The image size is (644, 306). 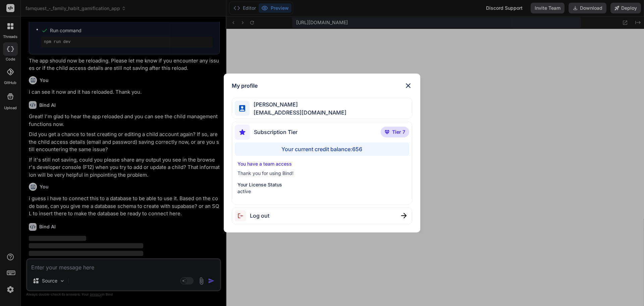 What do you see at coordinates (322, 164) in the screenshot?
I see `p: You have a team access` at bounding box center [322, 164].